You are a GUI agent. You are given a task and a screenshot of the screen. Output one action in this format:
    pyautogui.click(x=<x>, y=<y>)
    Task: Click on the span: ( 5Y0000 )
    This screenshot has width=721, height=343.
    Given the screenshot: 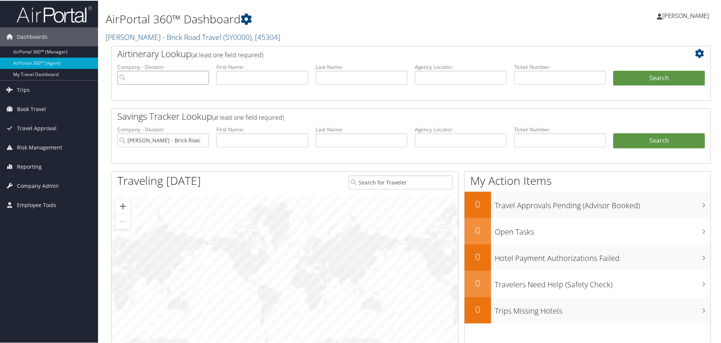 What is the action you would take?
    pyautogui.click(x=237, y=36)
    